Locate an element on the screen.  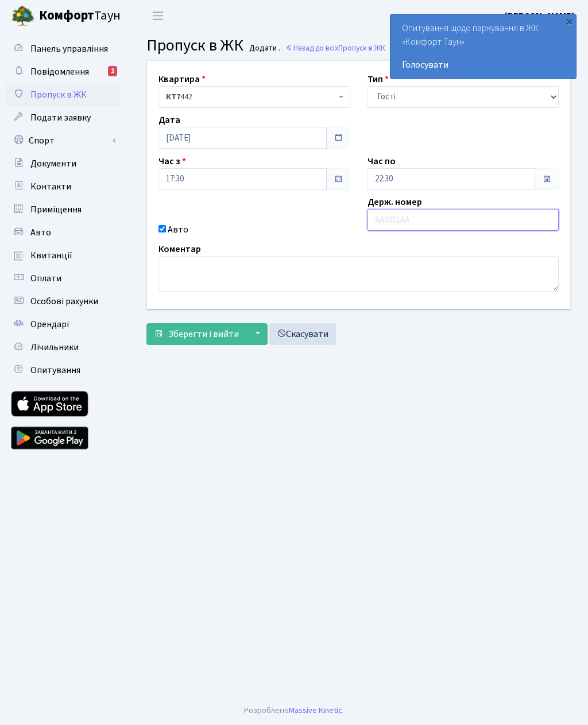
a: Квитанції is located at coordinates (63, 255).